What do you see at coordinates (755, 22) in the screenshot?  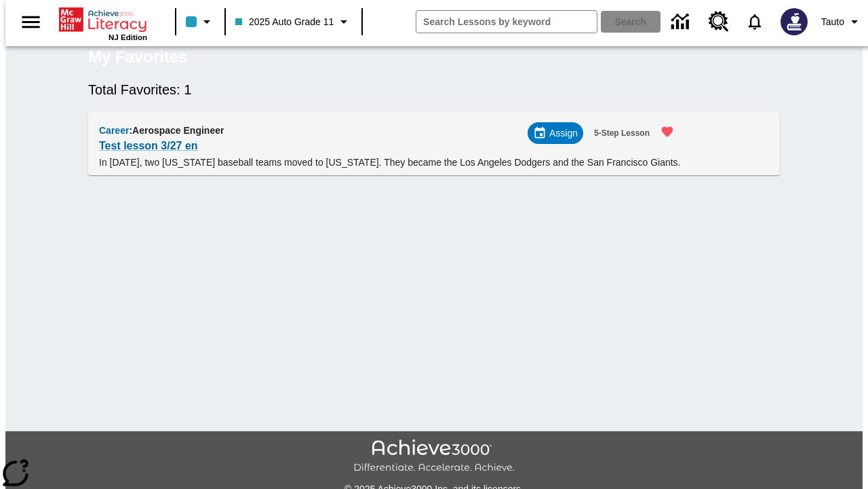 I see `a: Notifications` at bounding box center [755, 22].